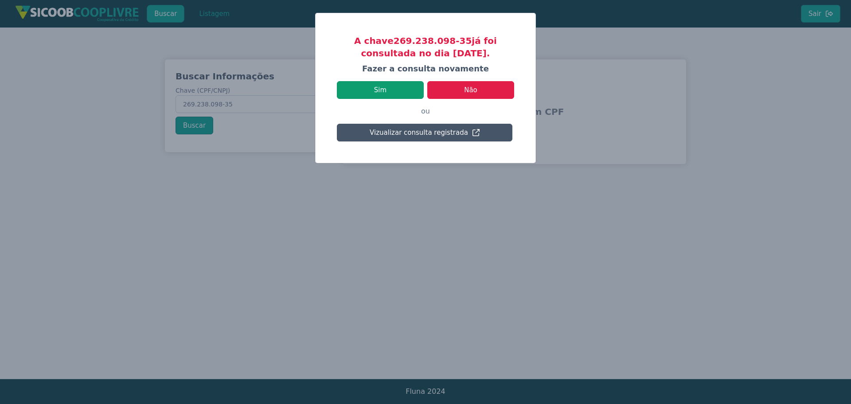 Image resolution: width=851 pixels, height=404 pixels. I want to click on button: Vizualizar consulta registrada, so click(424, 132).